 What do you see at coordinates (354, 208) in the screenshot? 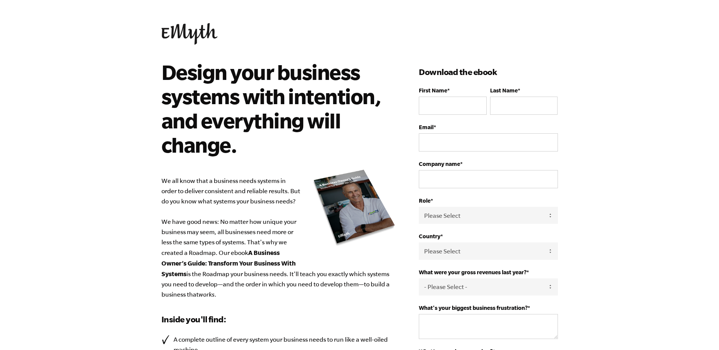
I see `img: new_roadmap_cover_093019` at bounding box center [354, 208].